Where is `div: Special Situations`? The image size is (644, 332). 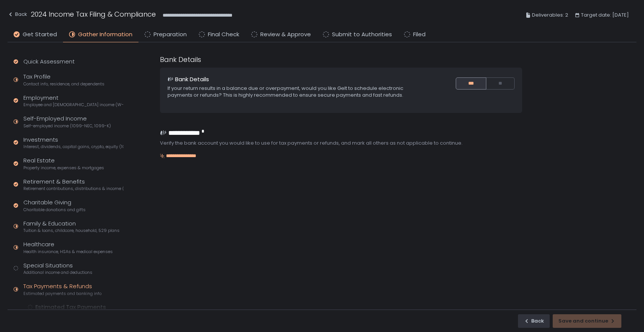 div: Special Situations is located at coordinates (58, 268).